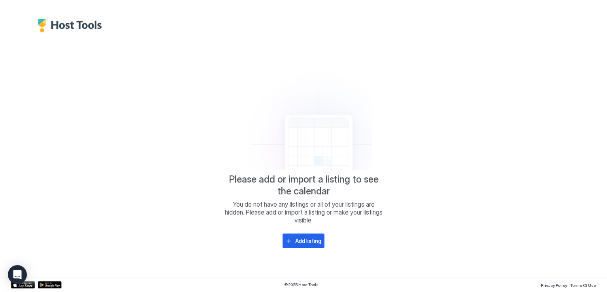 This screenshot has height=292, width=607. I want to click on span: Terms Of Use, so click(583, 285).